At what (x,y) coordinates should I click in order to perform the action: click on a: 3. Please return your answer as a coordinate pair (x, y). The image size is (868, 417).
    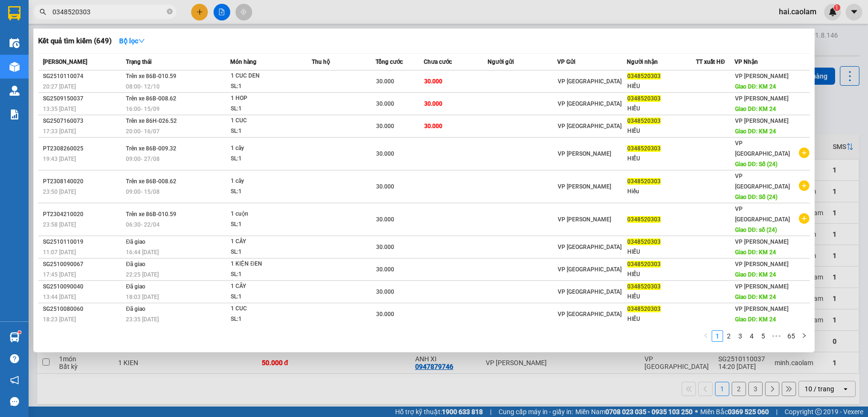
    Looking at the image, I should click on (740, 336).